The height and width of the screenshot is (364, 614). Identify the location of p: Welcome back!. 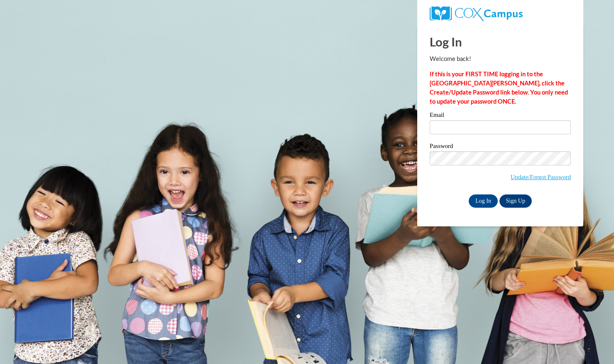
(500, 59).